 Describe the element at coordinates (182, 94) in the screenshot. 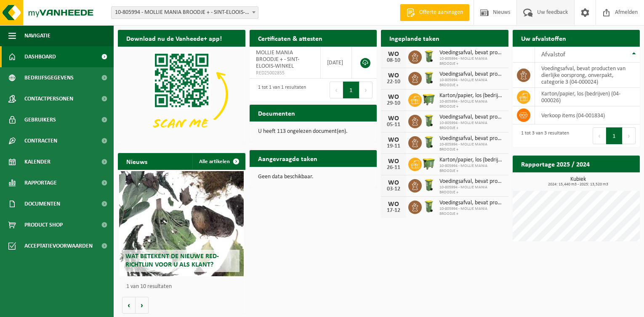

I see `img: Download de VHEPlus App` at that location.